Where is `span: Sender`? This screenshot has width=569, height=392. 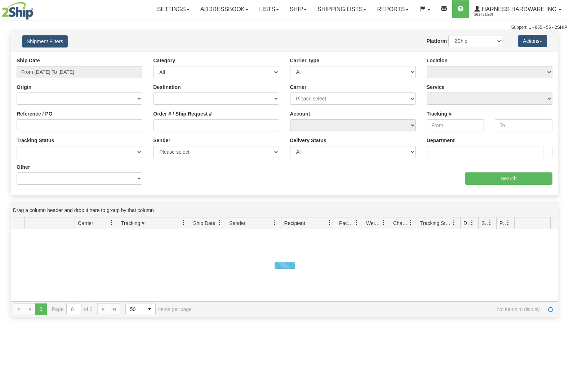
span: Sender is located at coordinates (237, 223).